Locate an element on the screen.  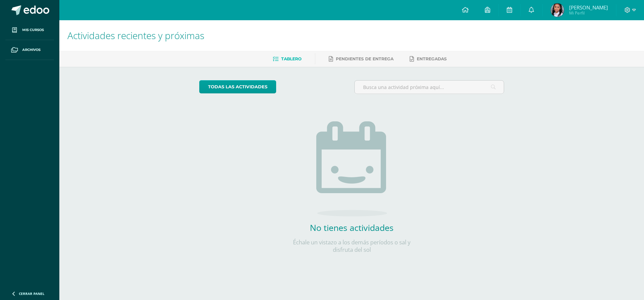
span: Mis cursos is located at coordinates (33, 30).